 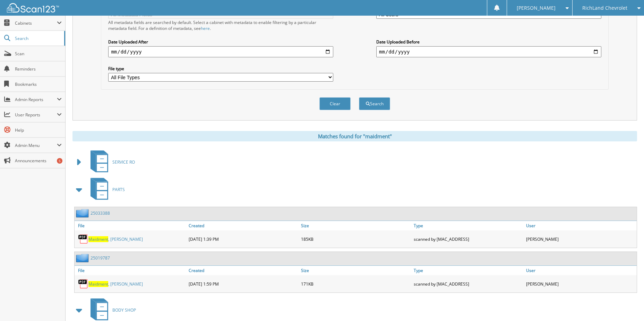 What do you see at coordinates (106, 189) in the screenshot?
I see `a: PARTS` at bounding box center [106, 189].